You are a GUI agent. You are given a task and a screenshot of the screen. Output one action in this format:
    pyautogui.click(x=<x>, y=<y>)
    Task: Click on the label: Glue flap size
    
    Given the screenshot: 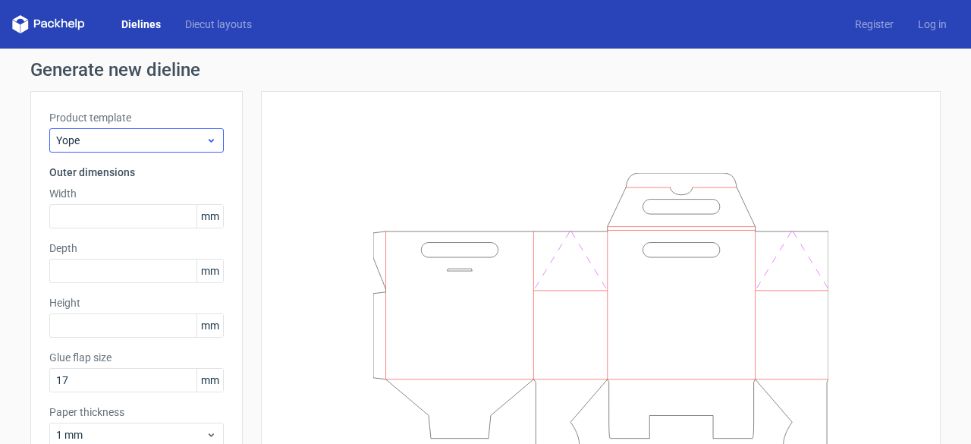 What is the action you would take?
    pyautogui.click(x=137, y=357)
    